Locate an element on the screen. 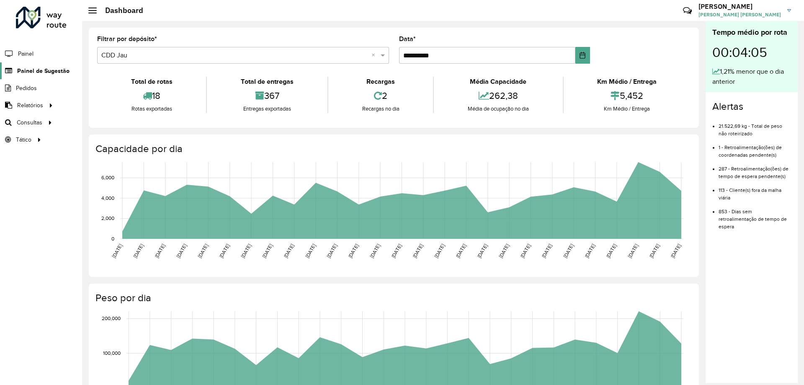  div: Média de ocupação no dia is located at coordinates (498, 109).